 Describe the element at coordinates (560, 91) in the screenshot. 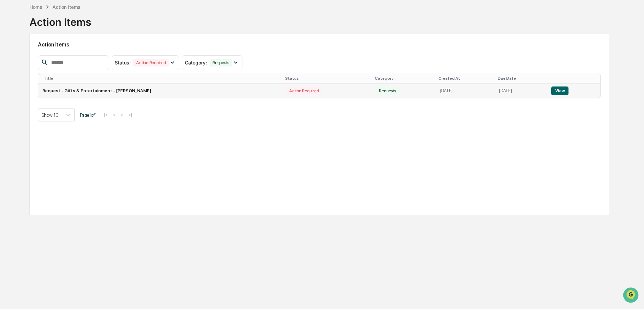

I see `button: View` at that location.